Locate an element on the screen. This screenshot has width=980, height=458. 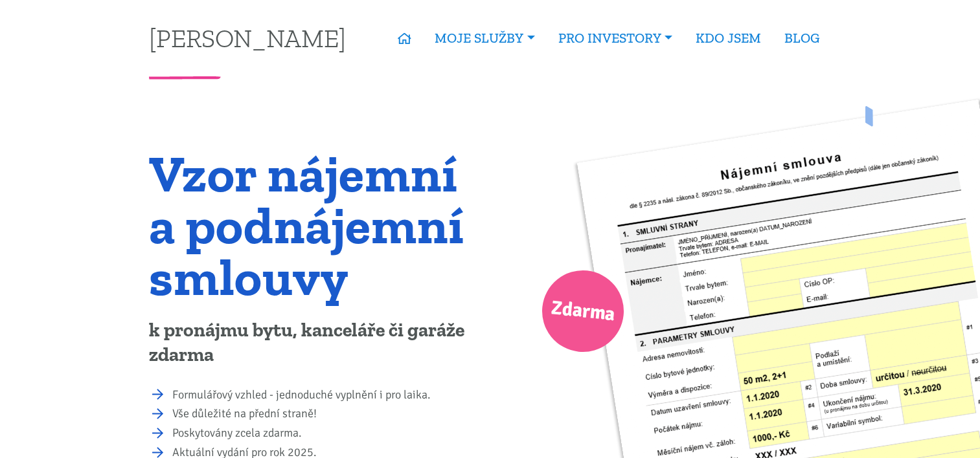
li: Vše důležité na přední straně! is located at coordinates (327, 414).